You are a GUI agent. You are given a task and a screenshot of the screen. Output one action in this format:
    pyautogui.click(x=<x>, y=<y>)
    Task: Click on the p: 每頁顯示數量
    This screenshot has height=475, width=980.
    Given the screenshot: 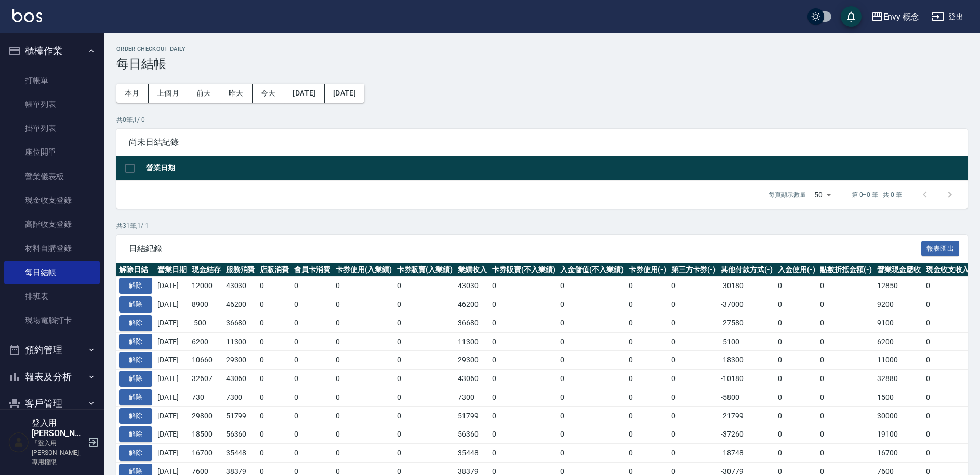 What is the action you would take?
    pyautogui.click(x=787, y=194)
    